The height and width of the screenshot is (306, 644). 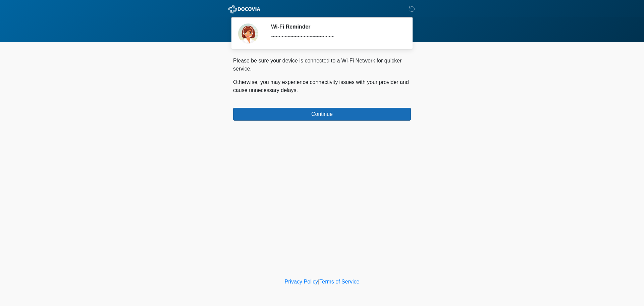 What do you see at coordinates (335, 27) in the screenshot?
I see `h2: Wi-Fi Reminder` at bounding box center [335, 27].